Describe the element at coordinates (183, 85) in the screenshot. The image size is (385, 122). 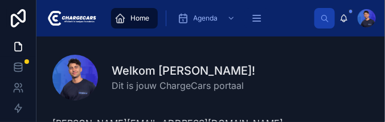
I see `span: Dit is jouw ChargeCars portaal` at that location.